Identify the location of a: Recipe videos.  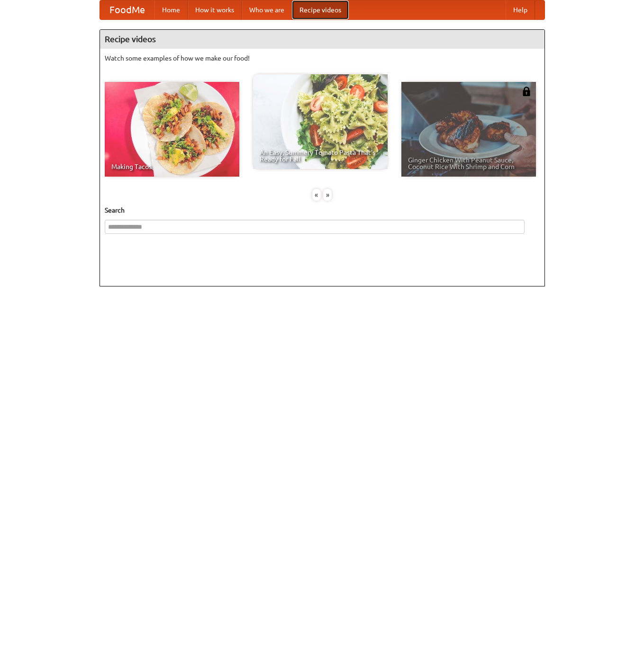
(320, 10).